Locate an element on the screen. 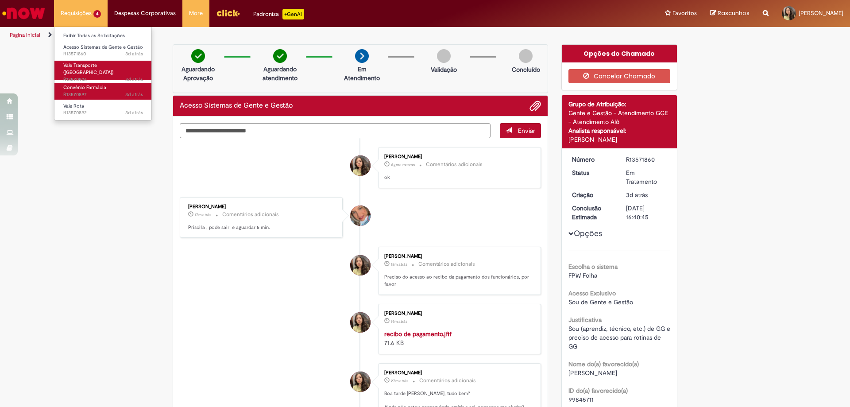  dt: Criação is located at coordinates (592, 195).